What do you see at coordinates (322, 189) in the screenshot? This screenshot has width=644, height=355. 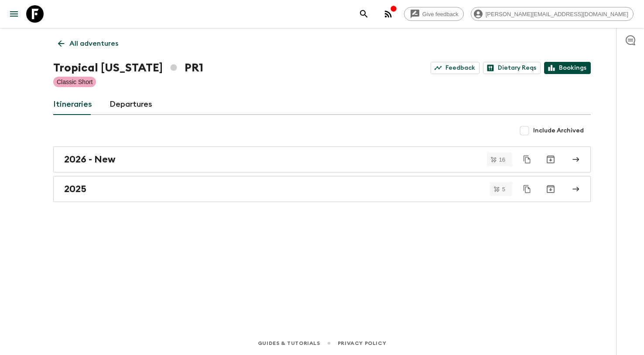 I see `a: 2025` at bounding box center [322, 189].